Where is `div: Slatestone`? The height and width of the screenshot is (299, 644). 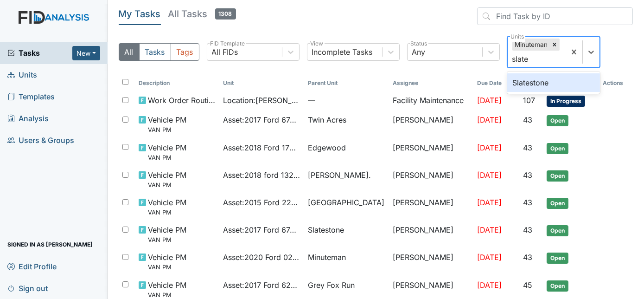
div: Slatestone is located at coordinates (554, 82).